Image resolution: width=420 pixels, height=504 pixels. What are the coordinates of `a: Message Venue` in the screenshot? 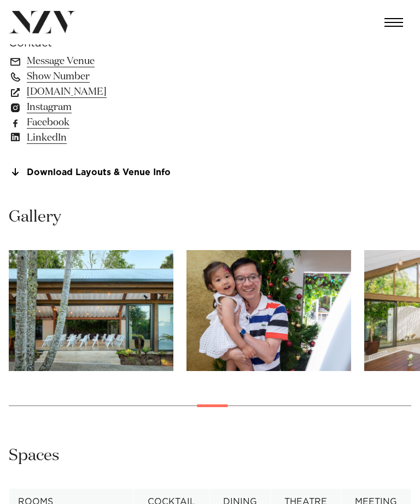 It's located at (98, 61).